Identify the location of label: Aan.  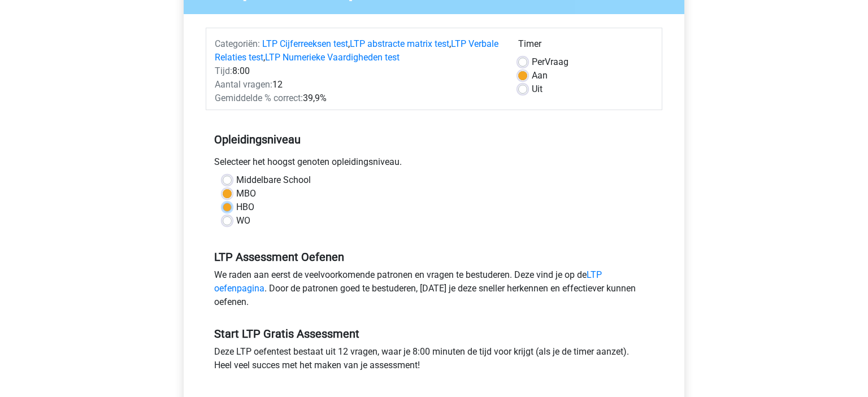
(540, 76).